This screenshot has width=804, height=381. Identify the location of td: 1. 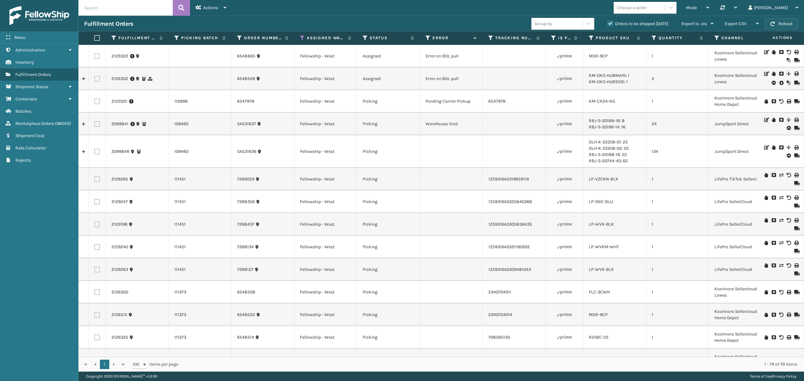
(678, 315).